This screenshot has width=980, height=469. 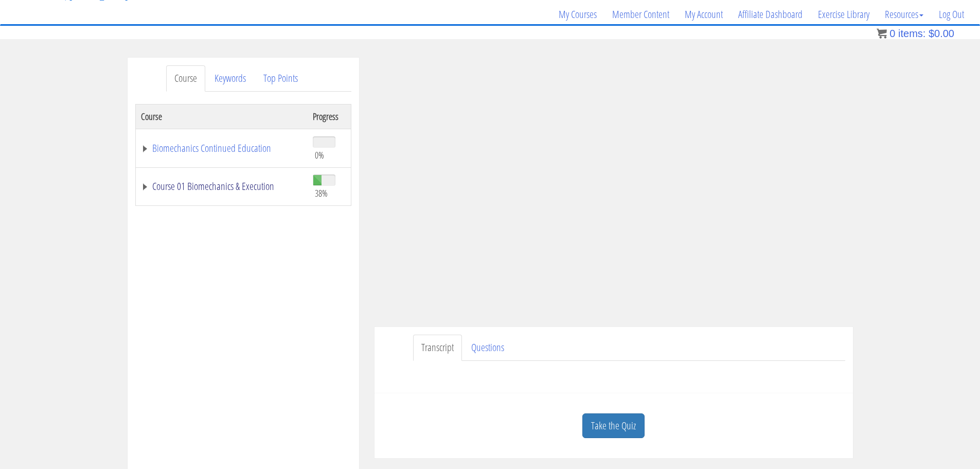 I want to click on a: Course, so click(x=186, y=78).